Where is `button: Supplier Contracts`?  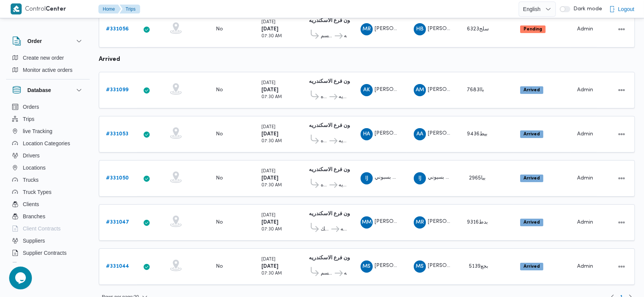 button: Supplier Contracts is located at coordinates (48, 253).